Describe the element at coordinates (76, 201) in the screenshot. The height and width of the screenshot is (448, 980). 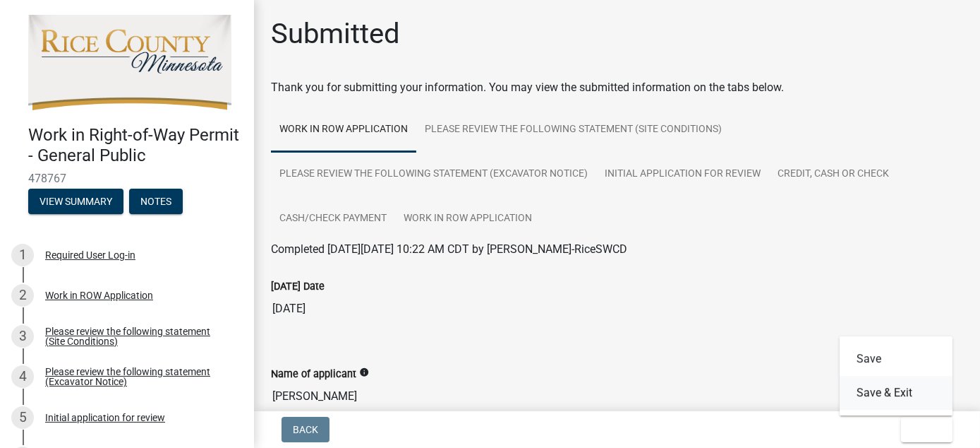
I see `button: View Summary` at that location.